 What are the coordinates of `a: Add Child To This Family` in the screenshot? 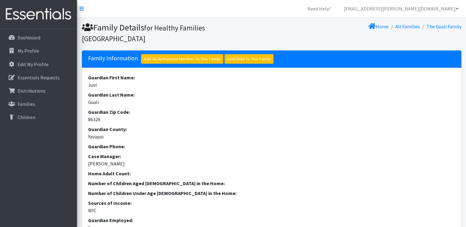 It's located at (249, 59).